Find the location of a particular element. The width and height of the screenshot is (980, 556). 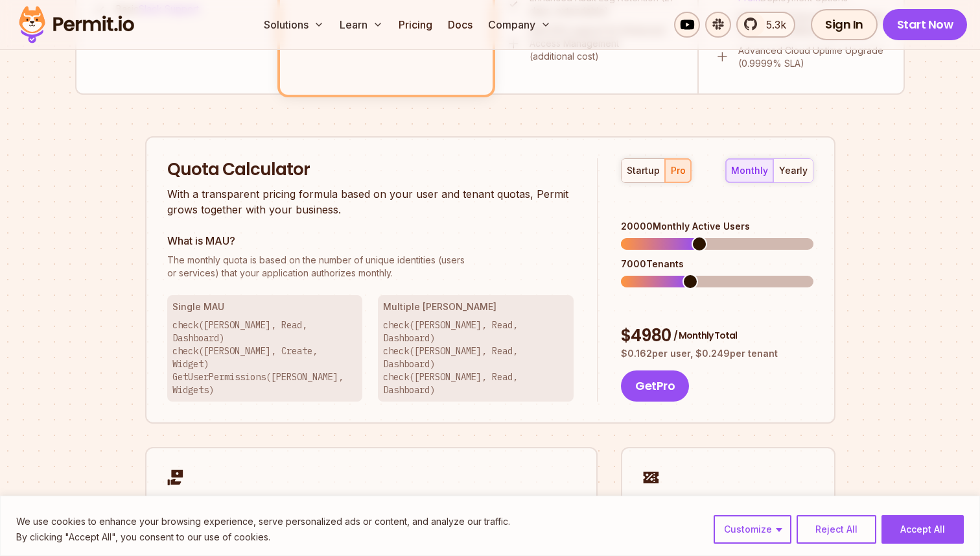

span: 5.3k is located at coordinates (772, 25).